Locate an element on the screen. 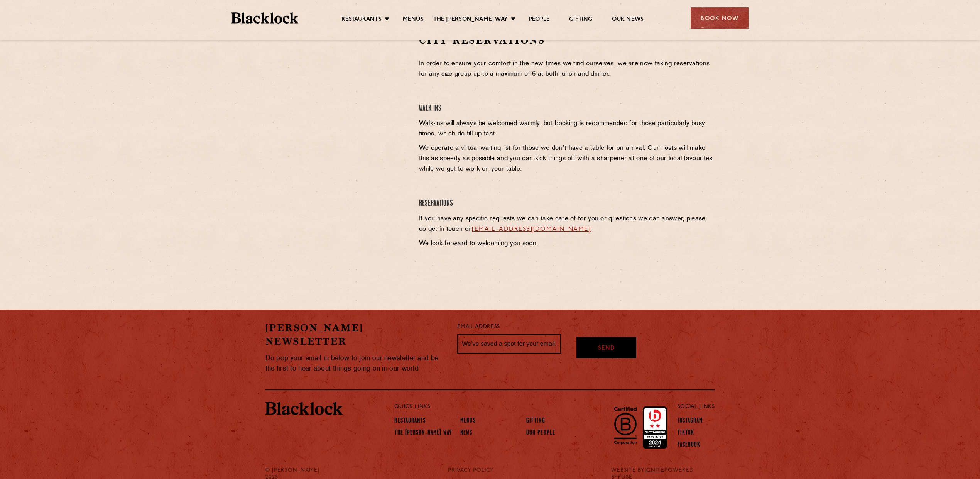  label: Email Address is located at coordinates (478, 327).